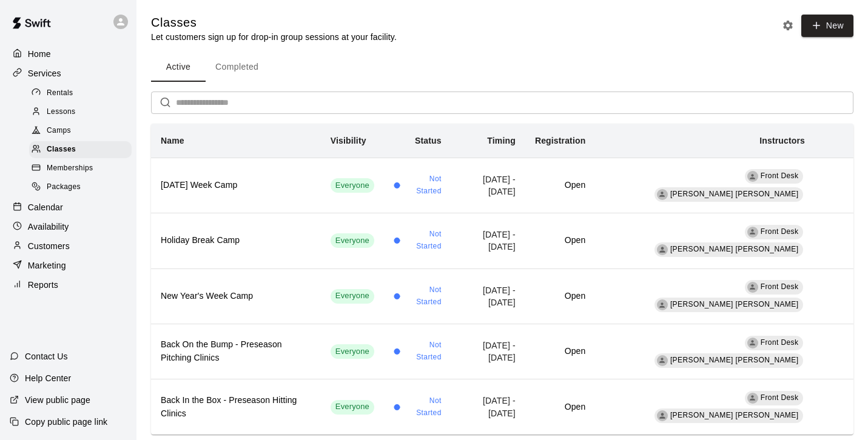  What do you see at coordinates (172, 141) in the screenshot?
I see `b: Name` at bounding box center [172, 141].